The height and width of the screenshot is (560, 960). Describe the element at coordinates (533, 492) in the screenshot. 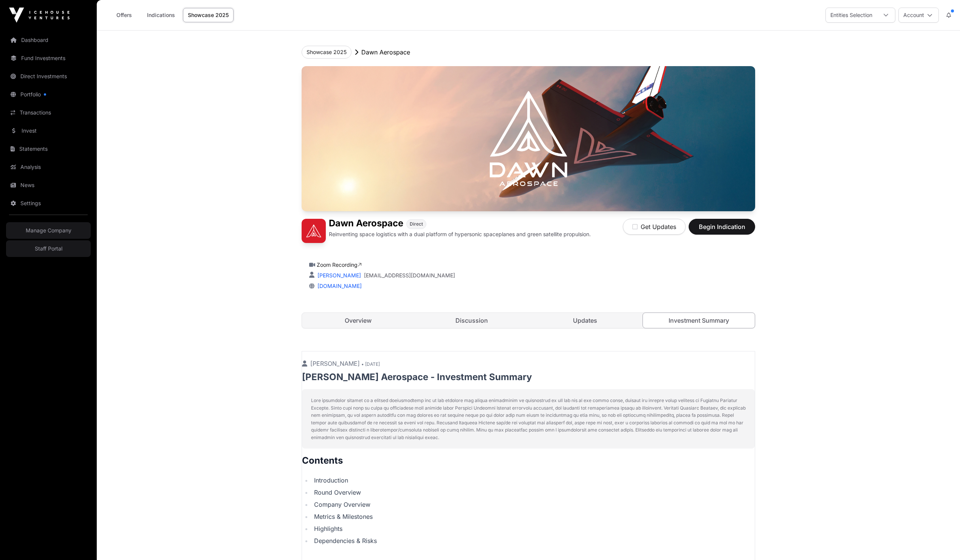

I see `li: Round Overview` at that location.